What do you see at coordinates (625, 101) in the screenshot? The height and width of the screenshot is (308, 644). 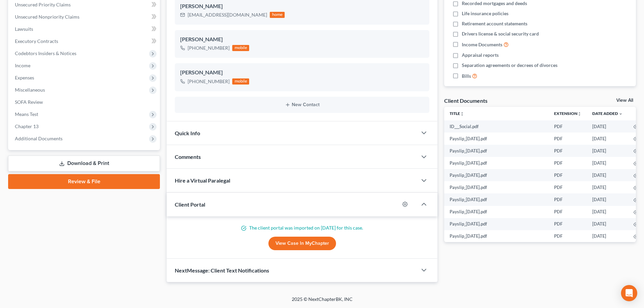 I see `a: View All` at bounding box center [625, 101].